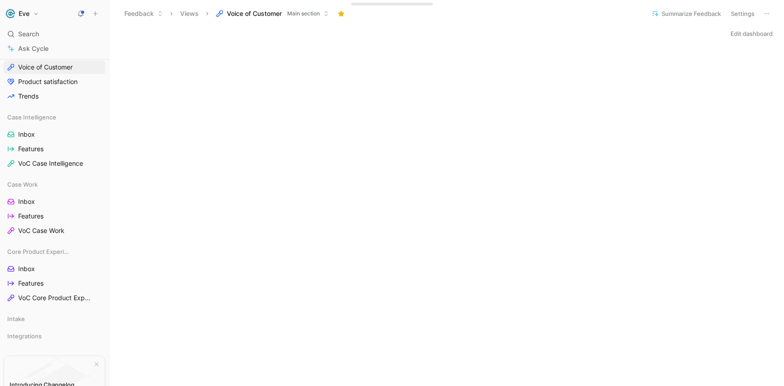  Describe the element at coordinates (29, 34) in the screenshot. I see `span: Search` at that location.